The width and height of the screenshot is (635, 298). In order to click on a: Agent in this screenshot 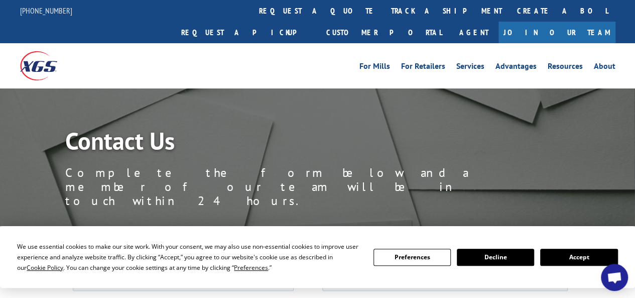, I will do `click(474, 32)`.